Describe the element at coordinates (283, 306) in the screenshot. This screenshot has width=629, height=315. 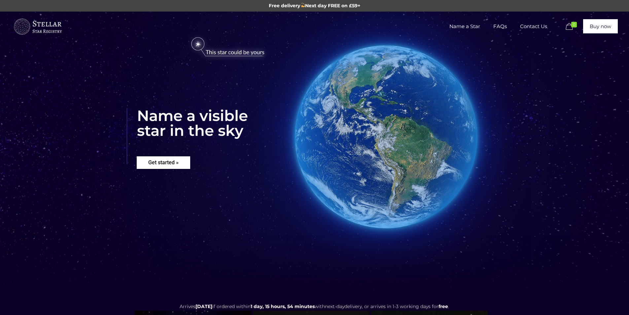
I see `span: 1 day, 15 hours, 54 minutes` at that location.